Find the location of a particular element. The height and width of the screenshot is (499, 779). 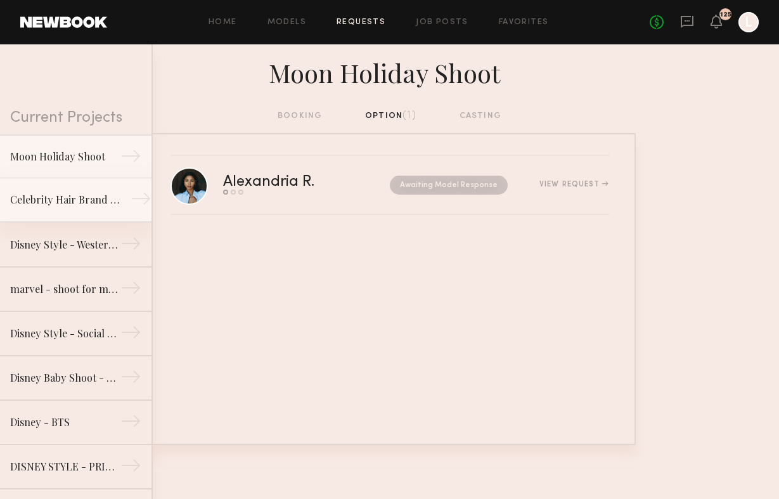

div: Disney Style - Social Shoot is located at coordinates (65, 334).